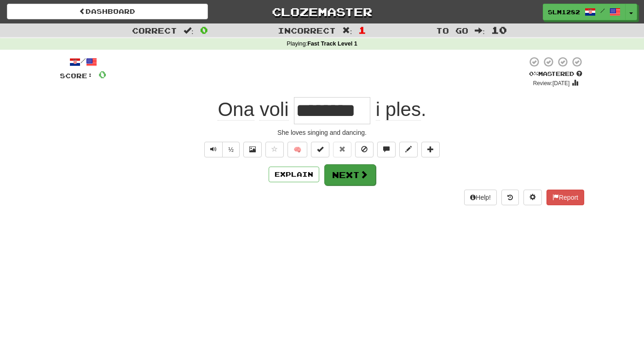 This screenshot has width=644, height=341. What do you see at coordinates (377, 109) in the screenshot?
I see `span: i` at bounding box center [377, 109].